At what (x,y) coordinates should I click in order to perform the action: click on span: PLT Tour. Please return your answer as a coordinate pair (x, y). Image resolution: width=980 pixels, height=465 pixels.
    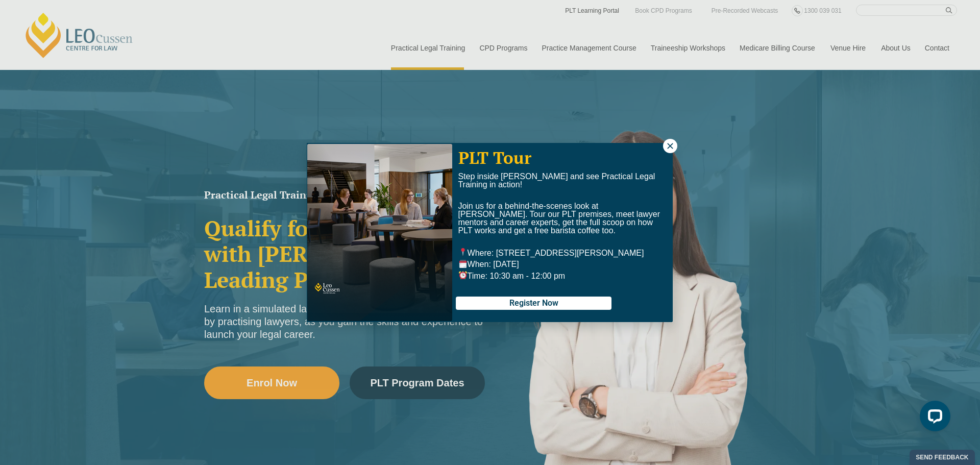
    Looking at the image, I should click on (495, 157).